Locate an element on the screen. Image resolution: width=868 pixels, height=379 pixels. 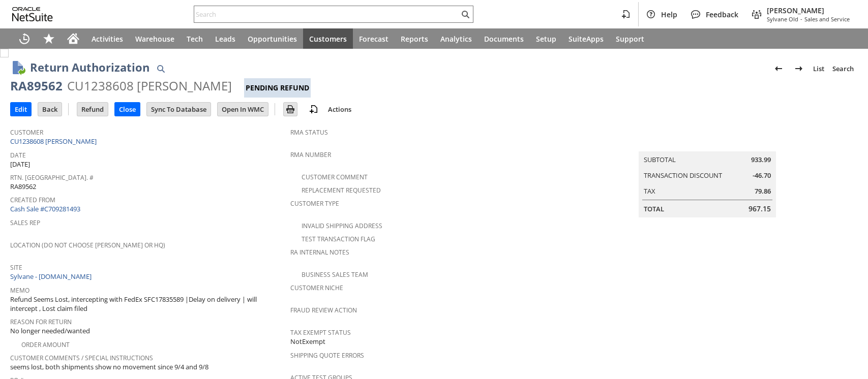
span: Refund Seems Lost, intercepting with FedEx SFC17835589 |Delay on delivery | will intercept , Lost... is located at coordinates (148, 304).